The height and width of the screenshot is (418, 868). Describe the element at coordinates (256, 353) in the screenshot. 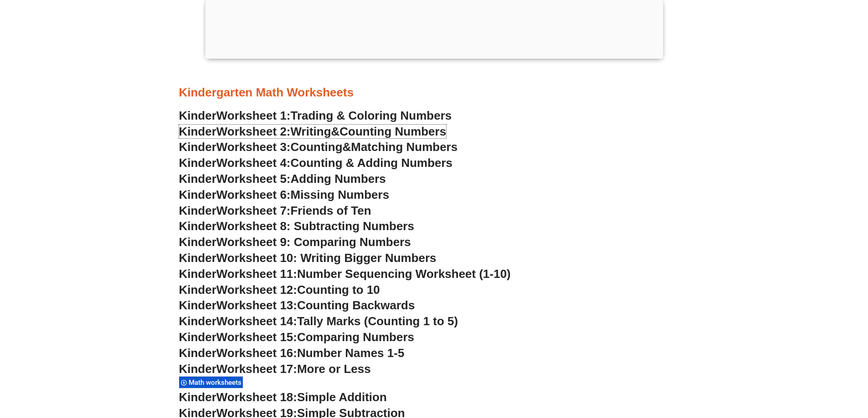

I see `span: Worksheet 16:` at that location.